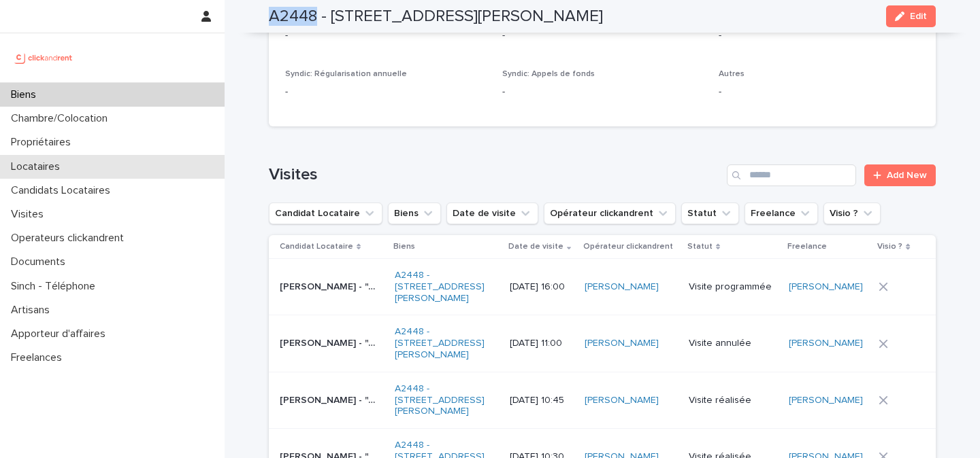 The width and height of the screenshot is (980, 458). What do you see at coordinates (63, 191) in the screenshot?
I see `p: Candidats Locataires` at bounding box center [63, 191].